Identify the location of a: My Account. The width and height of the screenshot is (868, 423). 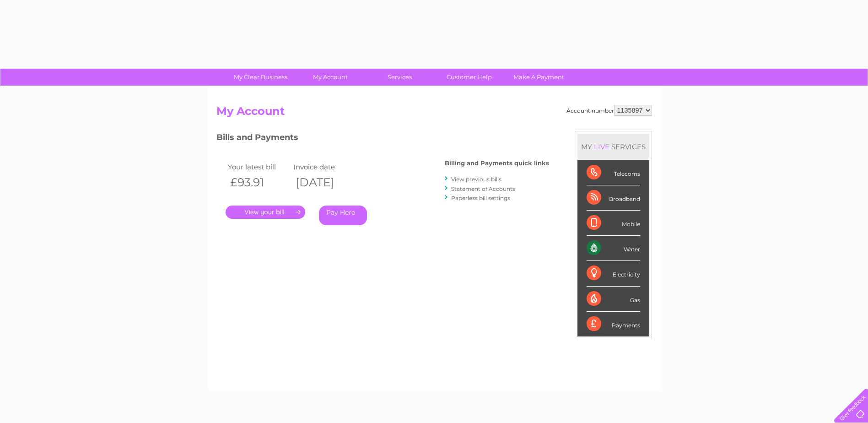
(330, 77).